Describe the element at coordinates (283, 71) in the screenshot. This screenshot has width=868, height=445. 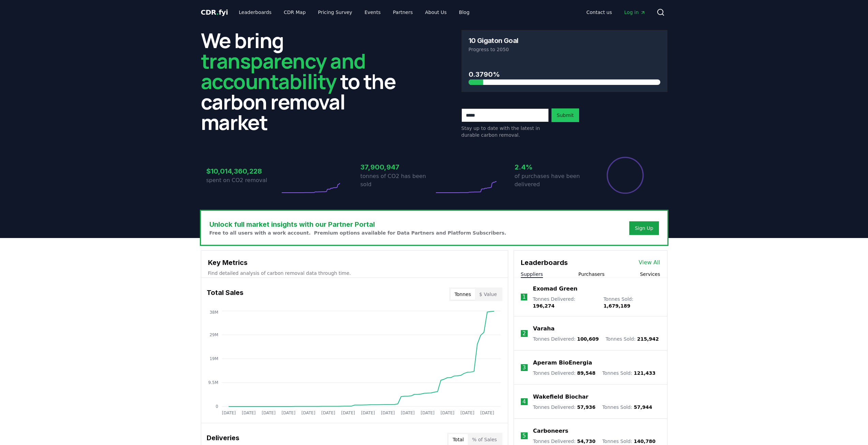
I see `span: transparency and accountability` at that location.